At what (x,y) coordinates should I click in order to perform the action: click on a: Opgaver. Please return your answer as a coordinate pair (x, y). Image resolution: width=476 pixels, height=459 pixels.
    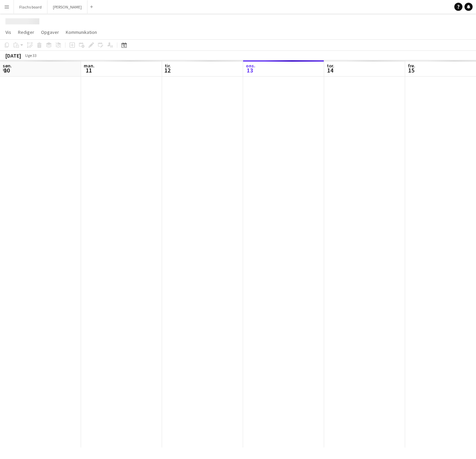
    Looking at the image, I should click on (50, 32).